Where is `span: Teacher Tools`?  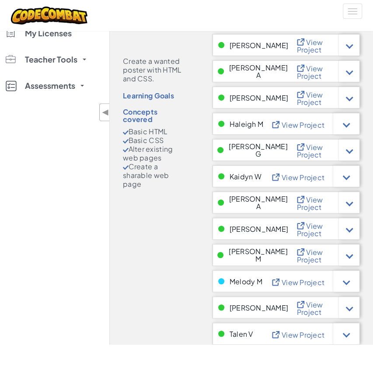 span: Teacher Tools is located at coordinates (51, 59).